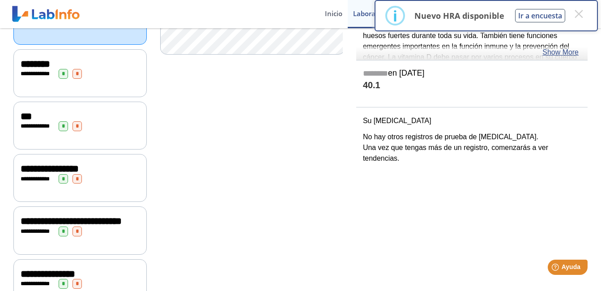 The image size is (601, 291). Describe the element at coordinates (578, 14) in the screenshot. I see `button: Close this dialog` at that location.